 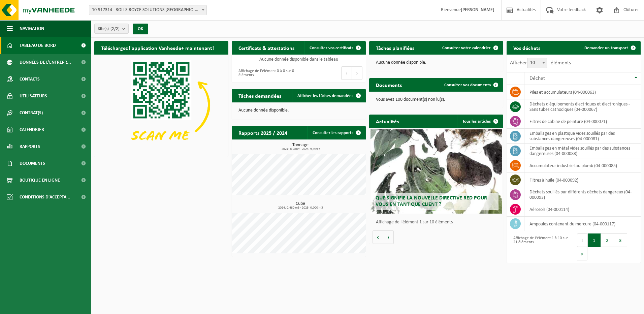 What do you see at coordinates (378, 237) in the screenshot?
I see `button: Vorige` at bounding box center [378, 237].